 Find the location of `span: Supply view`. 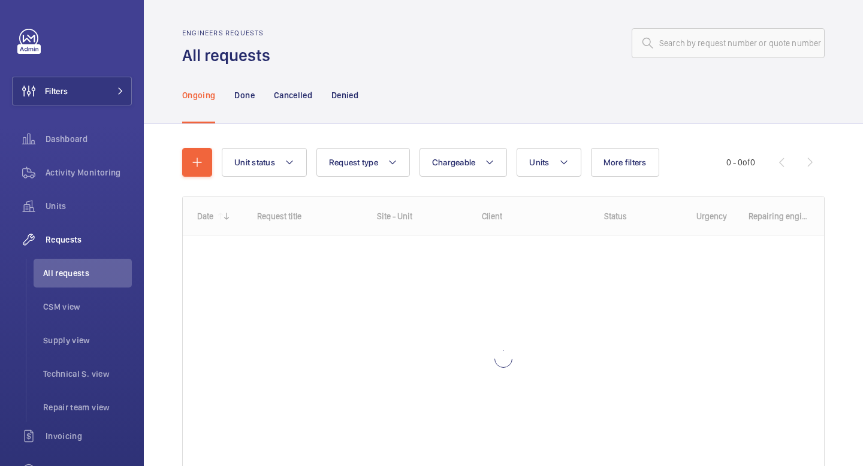

span: Supply view is located at coordinates (87, 340).